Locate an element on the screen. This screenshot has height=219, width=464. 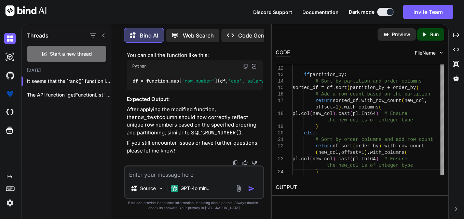
span: 'salary' is located at coordinates (256, 81).